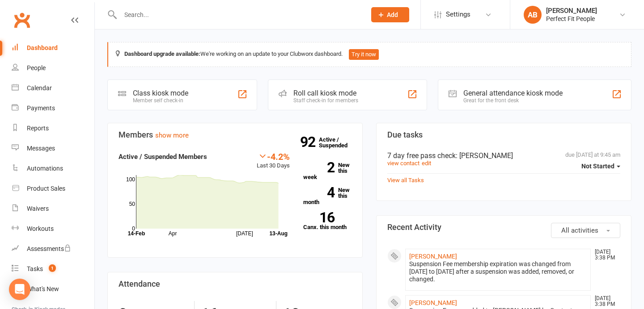 The width and height of the screenshot is (644, 309). I want to click on div: 7 day free pass check, so click(503, 155).